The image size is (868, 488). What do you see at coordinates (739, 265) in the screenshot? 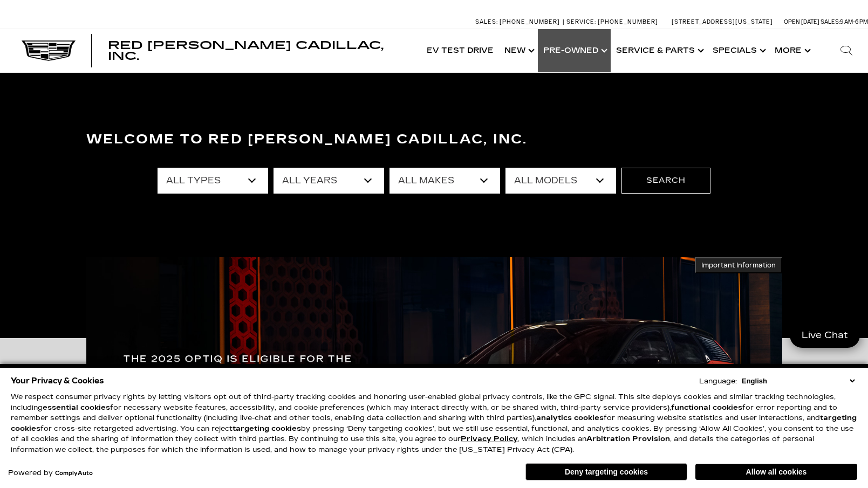
I see `span: Important Information` at bounding box center [739, 265].